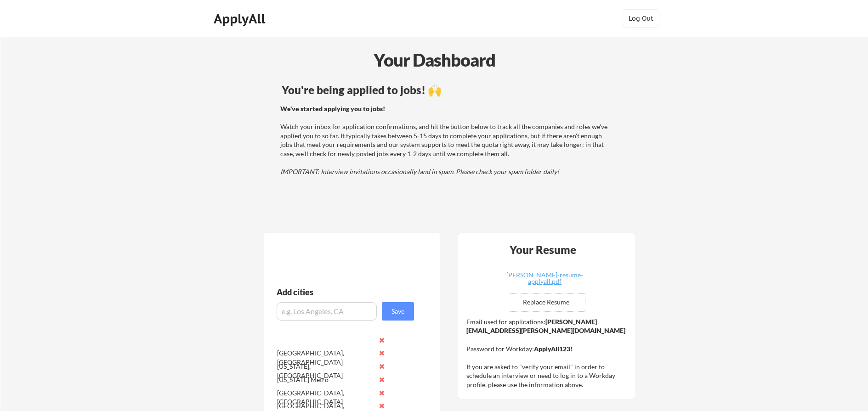 This screenshot has height=411, width=868. What do you see at coordinates (543, 250) in the screenshot?
I see `div: Your Resume` at bounding box center [543, 250].